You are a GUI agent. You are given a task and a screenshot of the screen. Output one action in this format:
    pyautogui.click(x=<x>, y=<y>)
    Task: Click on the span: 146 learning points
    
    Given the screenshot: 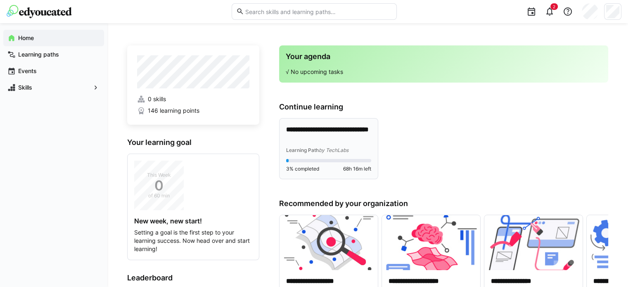 What is the action you would take?
    pyautogui.click(x=173, y=111)
    